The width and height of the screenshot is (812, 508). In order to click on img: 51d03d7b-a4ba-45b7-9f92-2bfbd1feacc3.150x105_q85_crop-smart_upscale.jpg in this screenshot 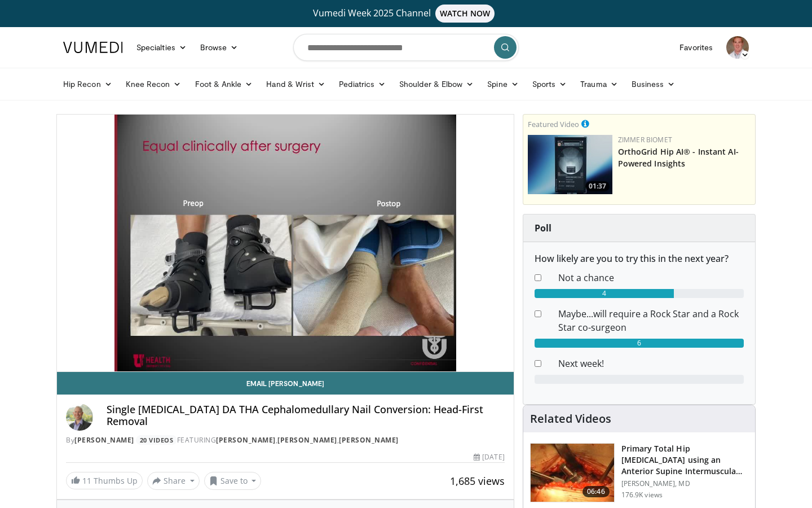, I will do `click(570, 164)`.